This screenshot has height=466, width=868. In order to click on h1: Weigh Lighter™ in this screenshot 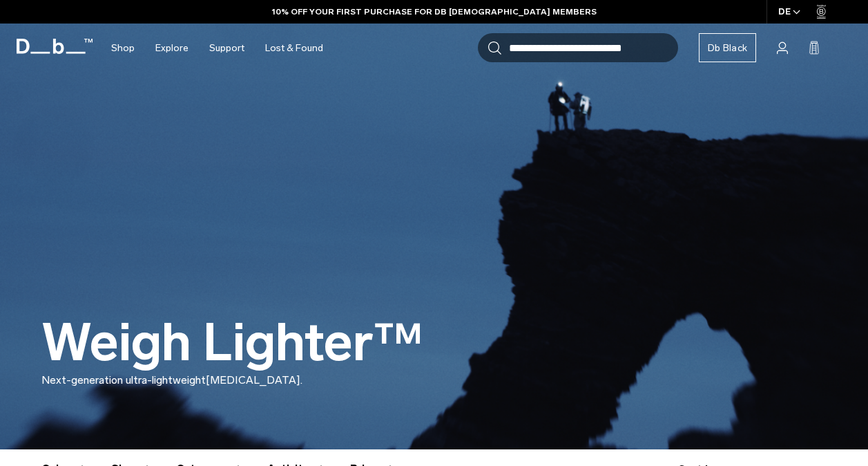, I will do `click(232, 343)`.